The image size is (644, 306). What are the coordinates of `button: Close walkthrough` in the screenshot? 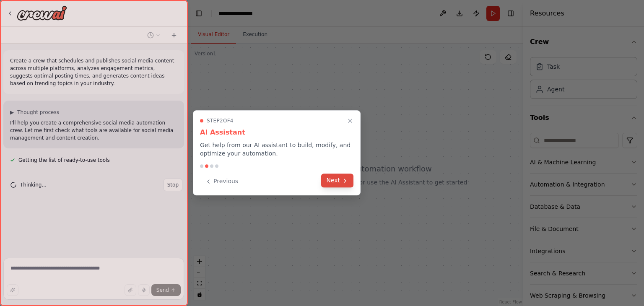 It's located at (350, 120).